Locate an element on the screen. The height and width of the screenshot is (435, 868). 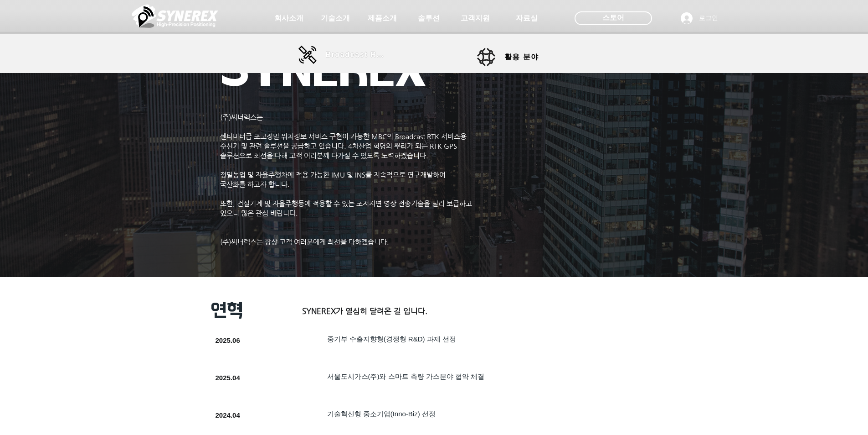
a: 회사소개 is located at coordinates (289, 19).